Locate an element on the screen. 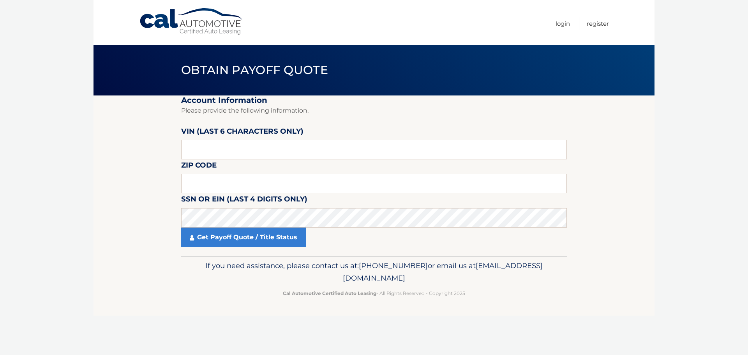  p: - All Rights Reserved - Copyright 2025 is located at coordinates (374, 293).